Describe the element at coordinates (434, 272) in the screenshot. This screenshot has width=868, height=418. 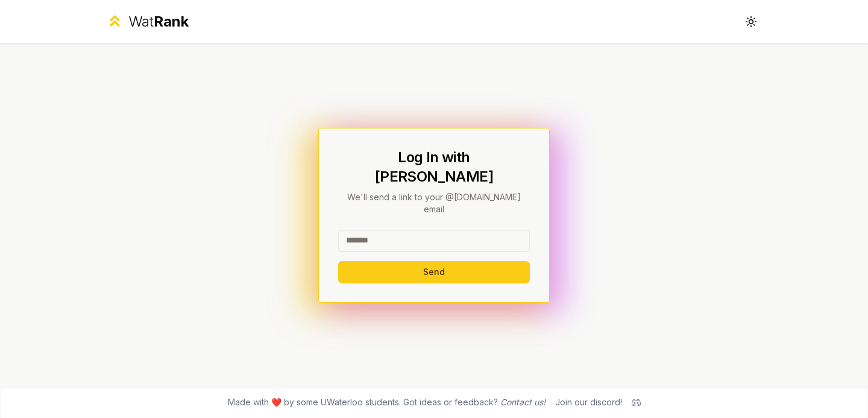
I see `button: Send` at that location.